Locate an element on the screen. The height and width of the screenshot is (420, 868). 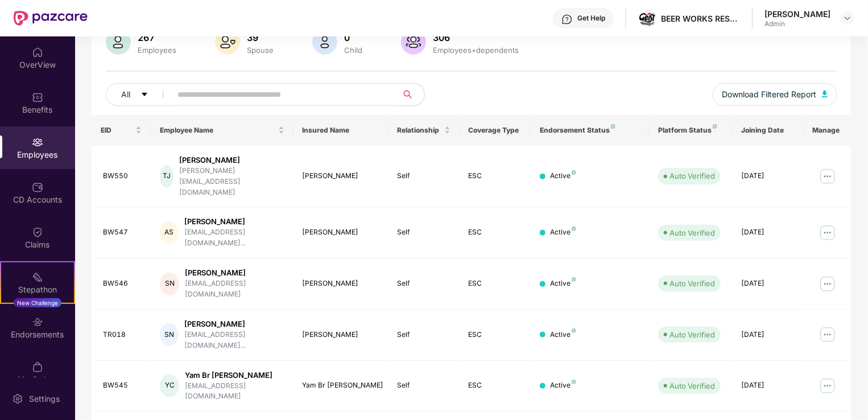
div: BW547 is located at coordinates (122, 232).